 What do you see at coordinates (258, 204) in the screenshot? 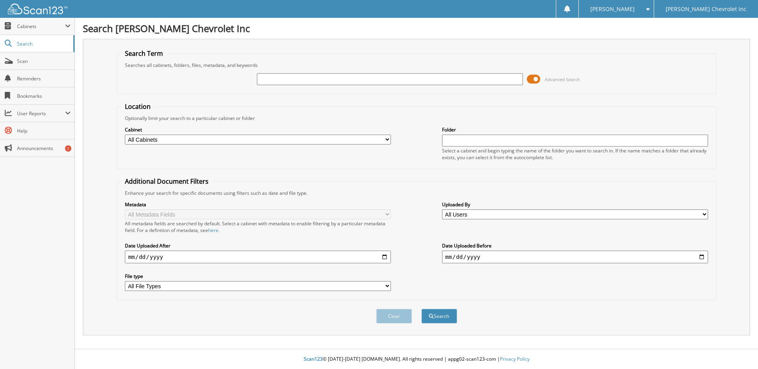
I see `label: Metadata` at bounding box center [258, 204].